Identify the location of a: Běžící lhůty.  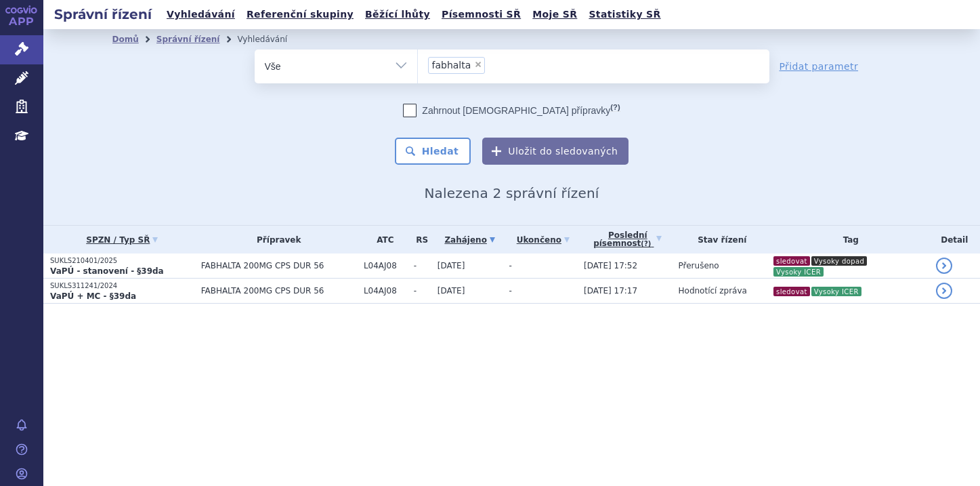
(398, 14).